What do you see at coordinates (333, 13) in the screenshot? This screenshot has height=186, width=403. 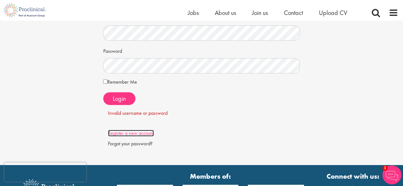 I see `span: Upload CV` at bounding box center [333, 13].